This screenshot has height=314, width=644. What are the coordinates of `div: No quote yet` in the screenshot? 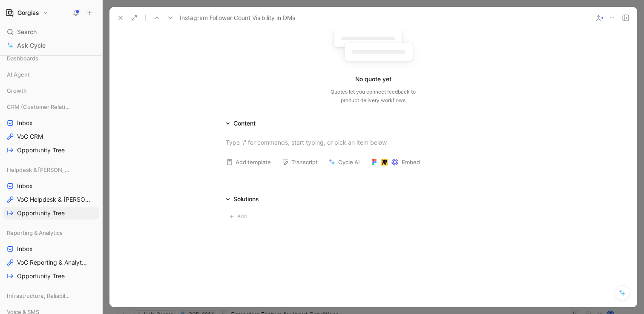 It's located at (373, 79).